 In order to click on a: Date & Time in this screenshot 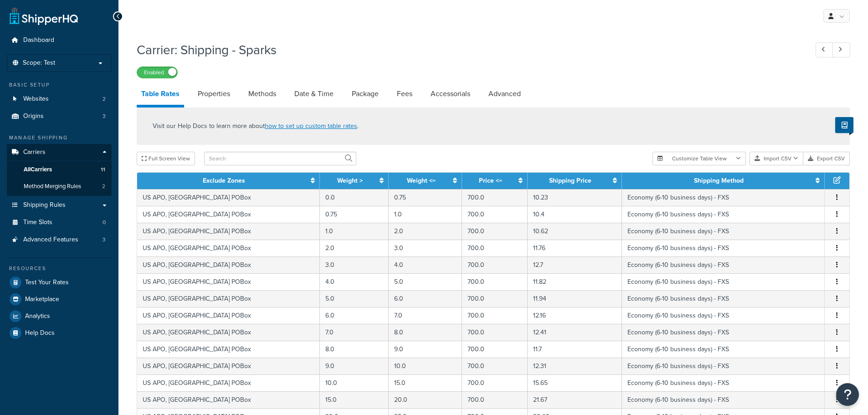, I will do `click(314, 94)`.